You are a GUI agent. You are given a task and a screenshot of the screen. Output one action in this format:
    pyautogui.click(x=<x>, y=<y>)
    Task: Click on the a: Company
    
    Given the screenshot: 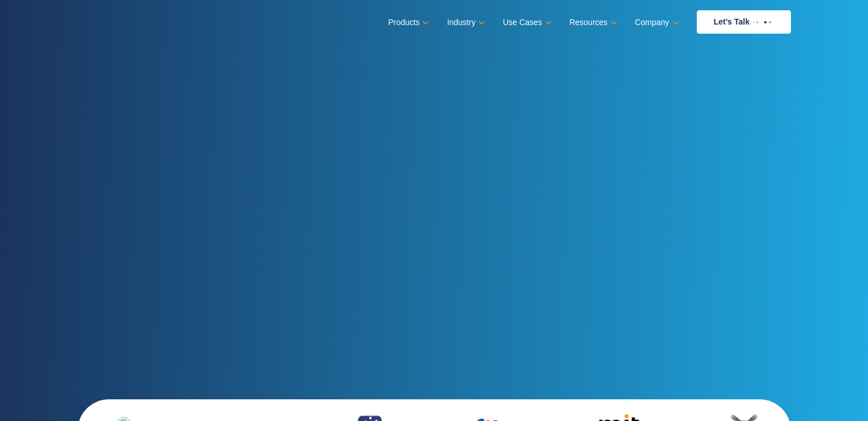 What is the action you would take?
    pyautogui.click(x=656, y=22)
    